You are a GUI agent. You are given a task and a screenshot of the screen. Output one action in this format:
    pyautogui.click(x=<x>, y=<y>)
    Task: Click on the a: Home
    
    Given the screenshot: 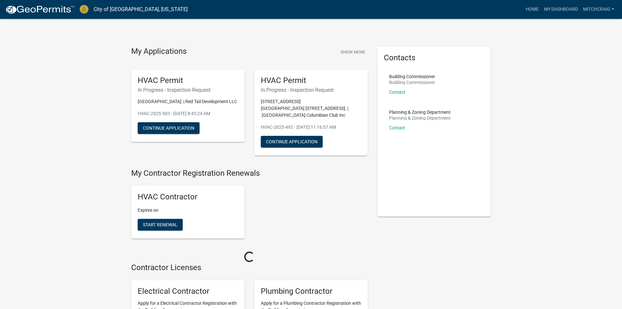 What is the action you would take?
    pyautogui.click(x=532, y=9)
    